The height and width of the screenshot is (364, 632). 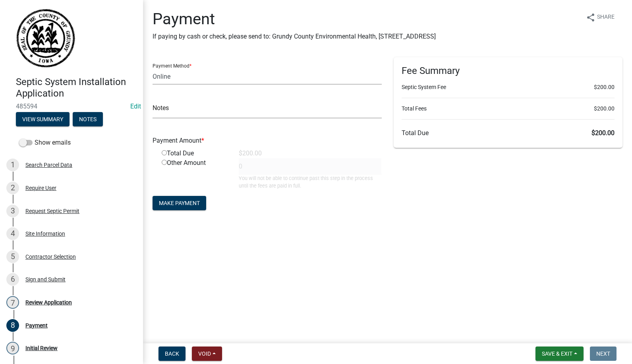 What do you see at coordinates (88, 119) in the screenshot?
I see `wm-modal-confirm: Notes` at bounding box center [88, 119].